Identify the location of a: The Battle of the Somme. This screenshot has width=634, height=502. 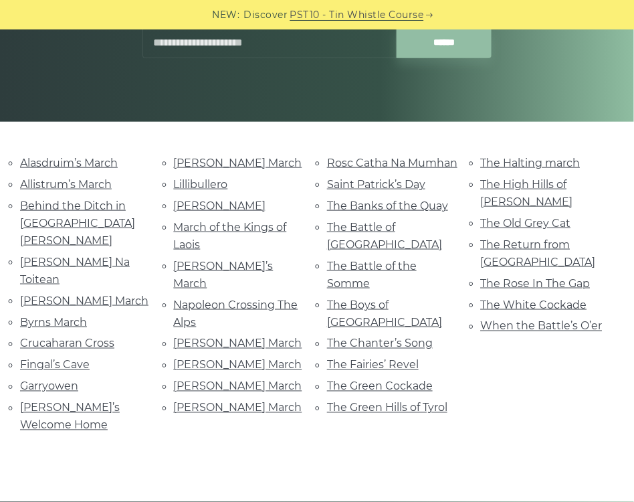
(372, 274).